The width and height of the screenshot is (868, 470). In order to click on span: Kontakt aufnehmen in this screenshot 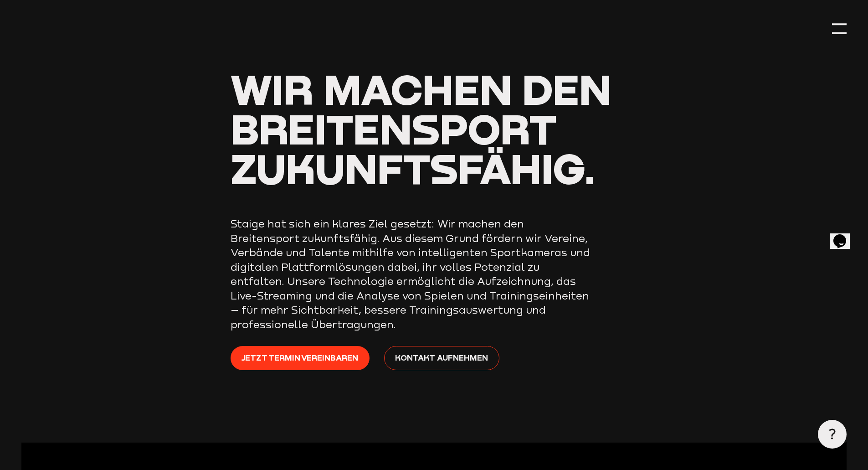, I will do `click(441, 358)`.